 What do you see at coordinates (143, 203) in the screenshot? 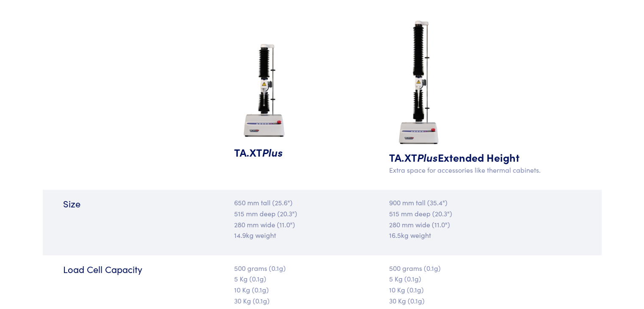
I see `h6: Size` at bounding box center [143, 203].